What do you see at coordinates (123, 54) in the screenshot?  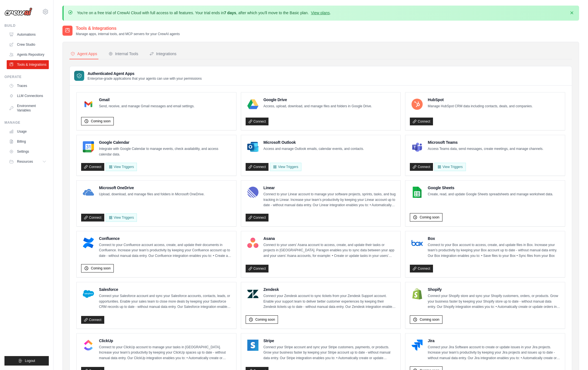 I see `div: Internal Tools` at bounding box center [123, 54].